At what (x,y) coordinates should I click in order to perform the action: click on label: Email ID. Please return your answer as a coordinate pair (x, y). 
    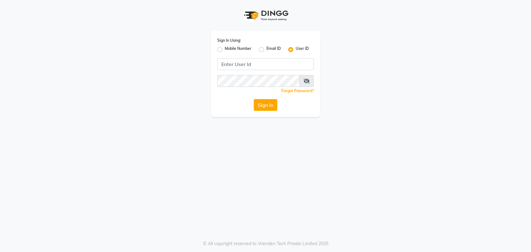
    Looking at the image, I should click on (274, 50).